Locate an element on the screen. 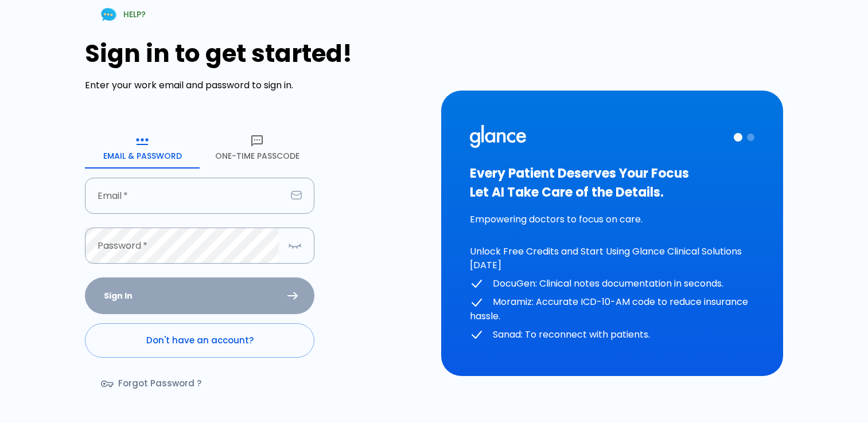 This screenshot has width=868, height=423. p: Moramiz: Accurate ICD-10-AM code to reduce insurance hassle. is located at coordinates (612, 309).